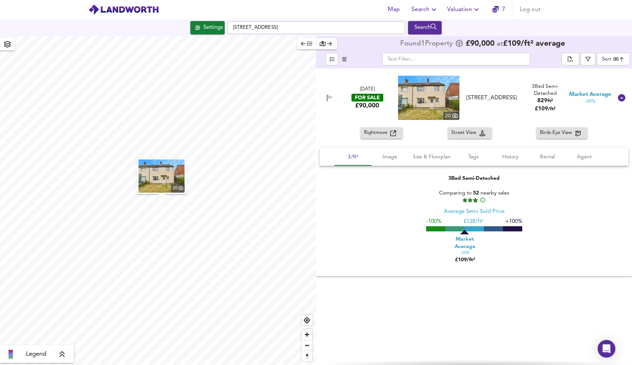  I want to click on span: Search, so click(424, 10).